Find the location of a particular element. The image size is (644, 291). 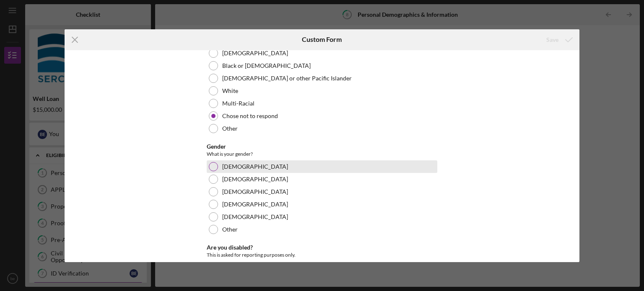

div: Save is located at coordinates (552, 40).